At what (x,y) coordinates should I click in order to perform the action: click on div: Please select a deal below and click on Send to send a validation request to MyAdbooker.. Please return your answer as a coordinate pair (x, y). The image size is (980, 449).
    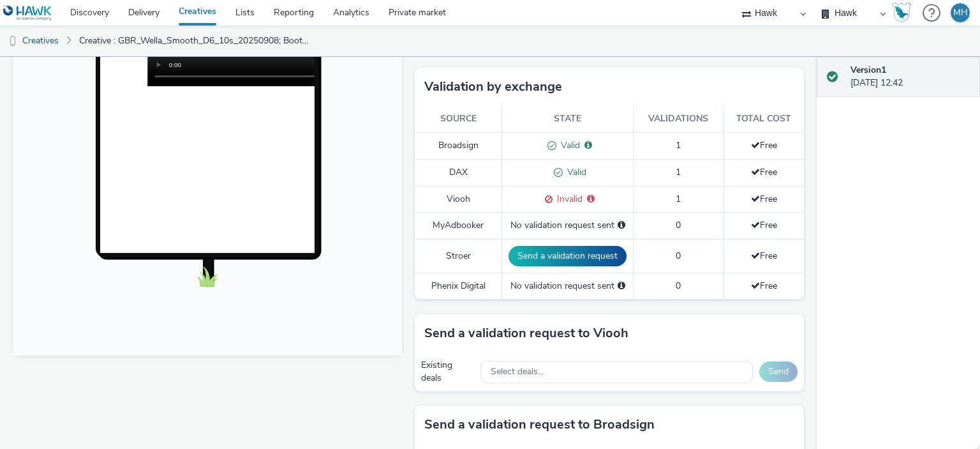
    Looking at the image, I should click on (622, 225).